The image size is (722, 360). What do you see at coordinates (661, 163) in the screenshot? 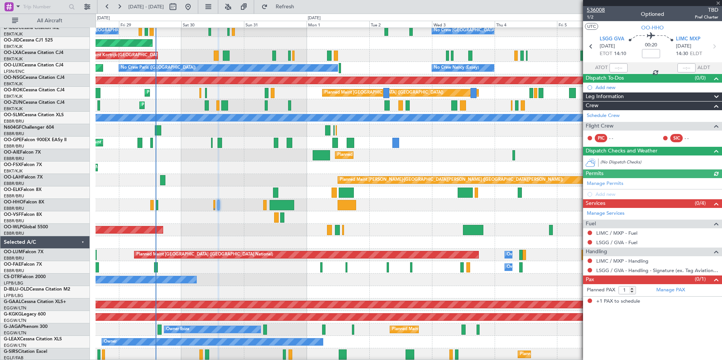
I see `div: (No Dispatch Checks)` at bounding box center [661, 163].